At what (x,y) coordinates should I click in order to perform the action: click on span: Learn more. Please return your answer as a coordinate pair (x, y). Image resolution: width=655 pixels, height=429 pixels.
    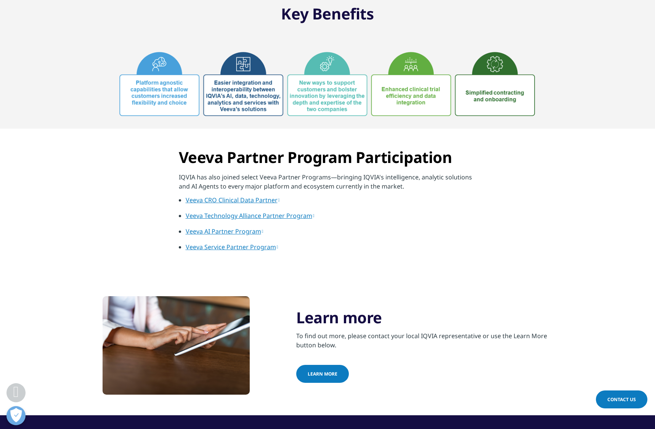
    Looking at the image, I should click on (323, 374).